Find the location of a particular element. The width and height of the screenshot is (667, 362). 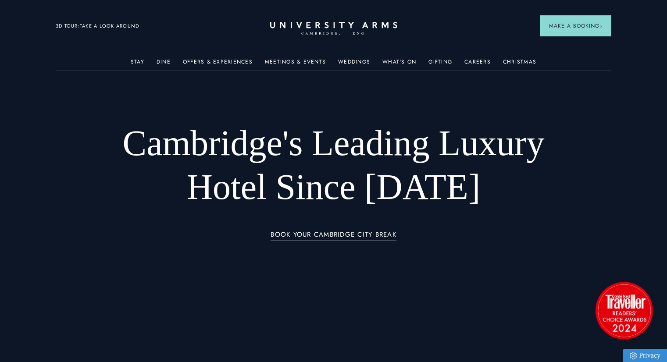

button: Make a BookingArrow icon is located at coordinates (576, 26).